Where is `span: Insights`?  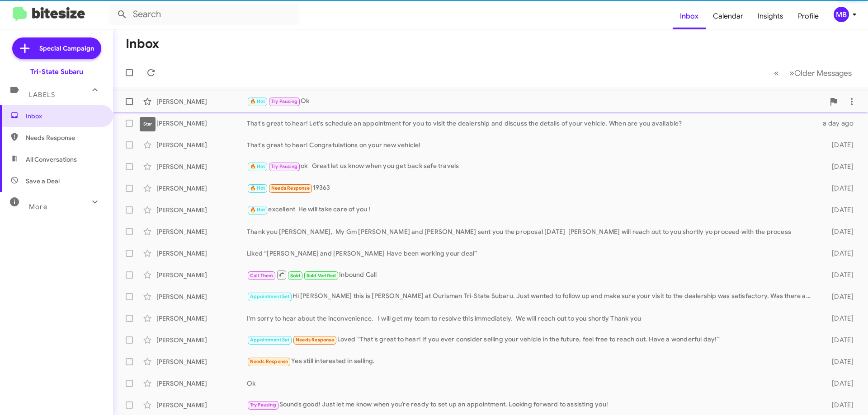 span: Insights is located at coordinates (770, 16).